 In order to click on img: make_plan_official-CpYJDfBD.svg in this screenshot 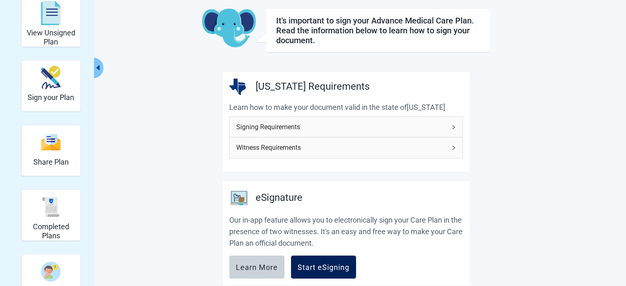, I will do `click(51, 77)`.